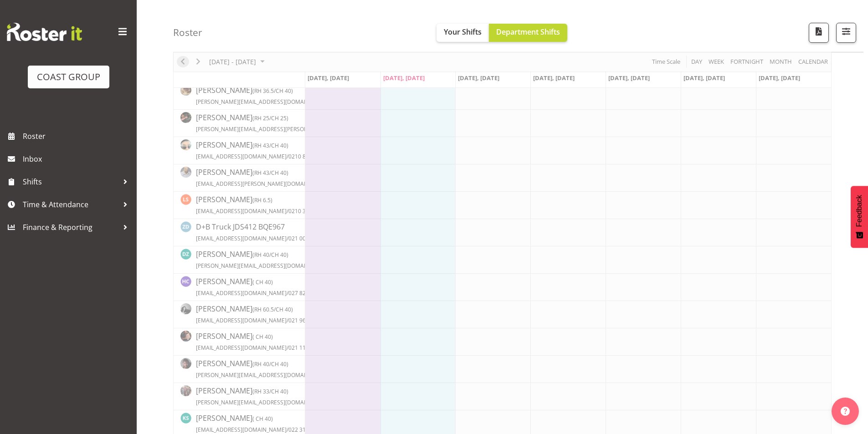 Image resolution: width=868 pixels, height=434 pixels. Describe the element at coordinates (188, 32) in the screenshot. I see `h4: Roster` at that location.